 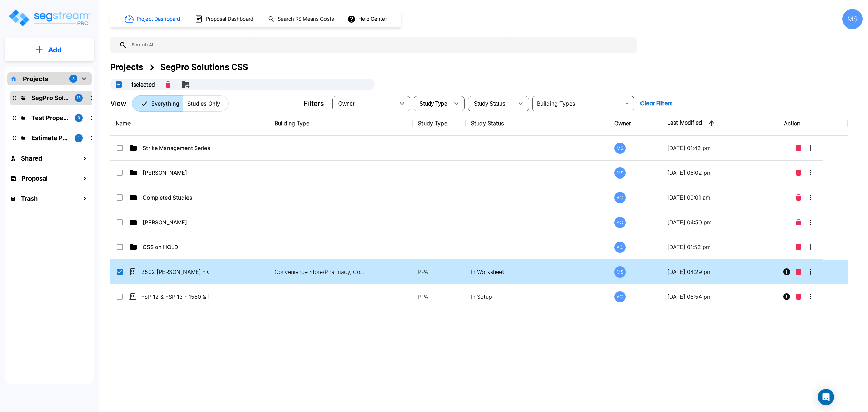 I want to click on button: Studies Only, so click(x=206, y=104).